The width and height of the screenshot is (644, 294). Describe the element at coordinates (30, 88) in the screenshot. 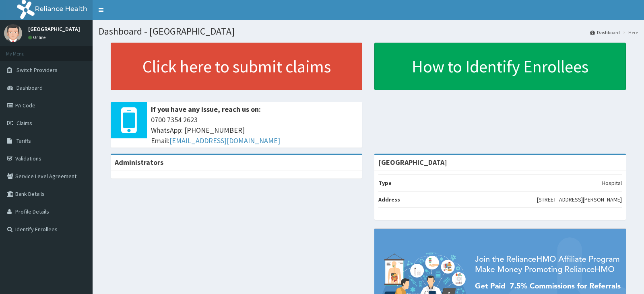

I see `span: Dashboard` at that location.